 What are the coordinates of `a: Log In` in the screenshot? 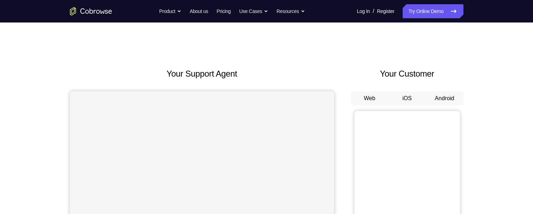 It's located at (363, 11).